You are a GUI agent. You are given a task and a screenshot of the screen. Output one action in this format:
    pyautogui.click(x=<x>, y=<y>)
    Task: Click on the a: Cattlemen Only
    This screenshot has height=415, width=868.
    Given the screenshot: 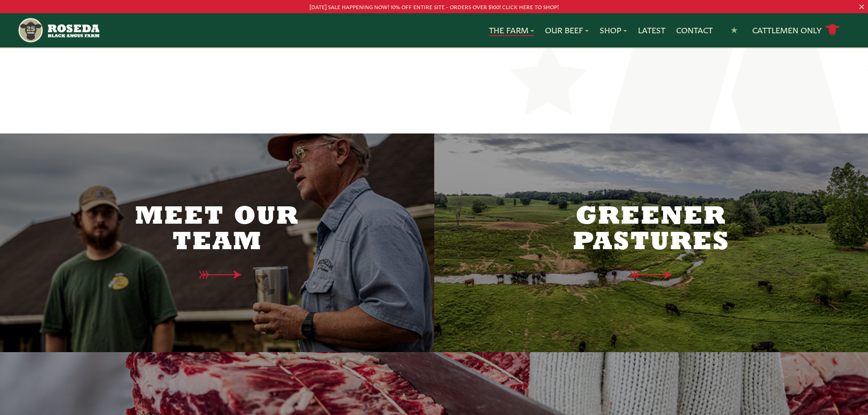 What is the action you would take?
    pyautogui.click(x=796, y=30)
    